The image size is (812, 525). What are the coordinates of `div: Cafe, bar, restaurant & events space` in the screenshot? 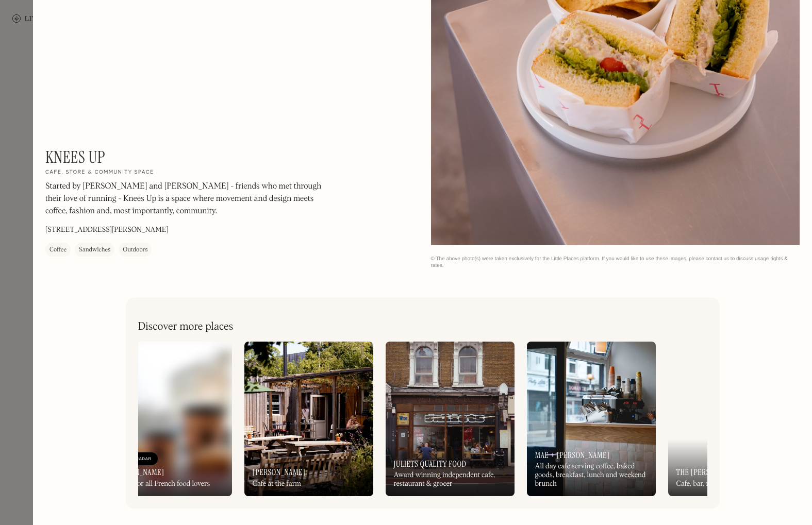 It's located at (730, 484).